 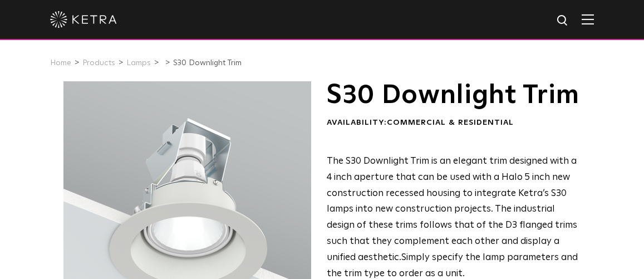 What do you see at coordinates (139, 63) in the screenshot?
I see `a: Lamps` at bounding box center [139, 63].